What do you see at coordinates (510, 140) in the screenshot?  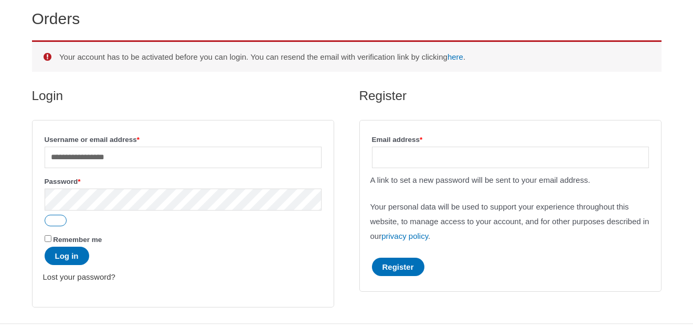 I see `label: Email address` at bounding box center [510, 140].